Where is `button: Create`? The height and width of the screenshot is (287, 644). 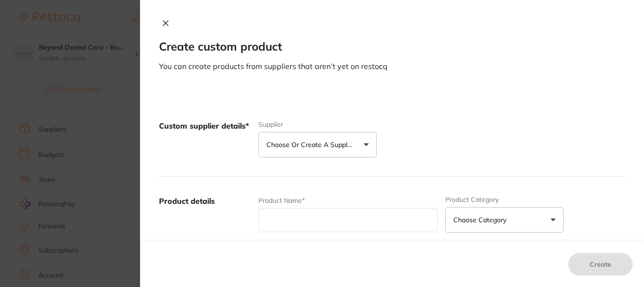 button: Create is located at coordinates (601, 264).